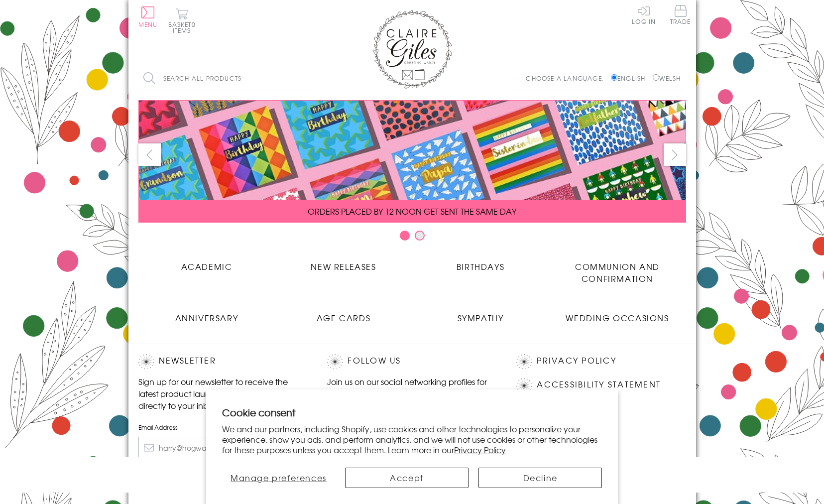  What do you see at coordinates (412, 237) in the screenshot?
I see `div: Carousel Pagination` at bounding box center [412, 237].